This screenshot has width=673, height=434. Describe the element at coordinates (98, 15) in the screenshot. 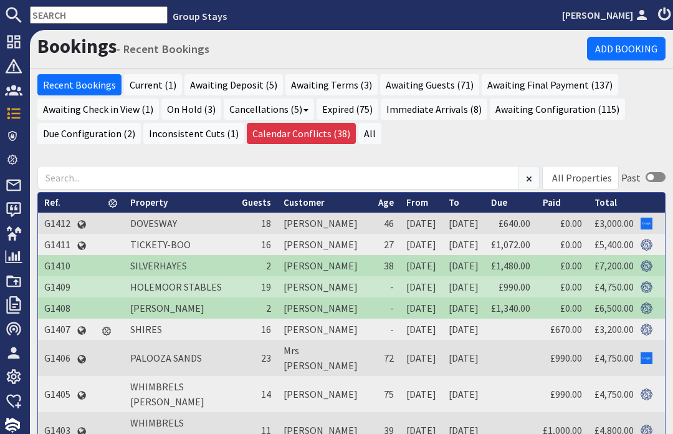

I see `input: SEARCH` at that location.